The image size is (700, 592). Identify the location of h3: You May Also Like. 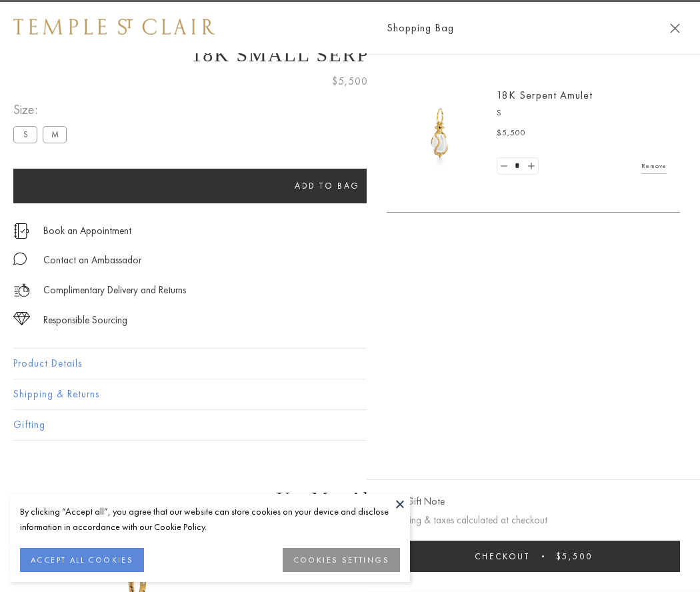
(350, 499).